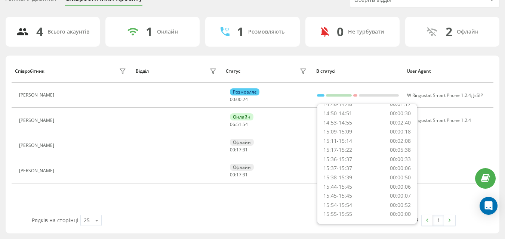 The height and width of the screenshot is (239, 505). What do you see at coordinates (400, 104) in the screenshot?
I see `div: 00:01:17` at bounding box center [400, 104].